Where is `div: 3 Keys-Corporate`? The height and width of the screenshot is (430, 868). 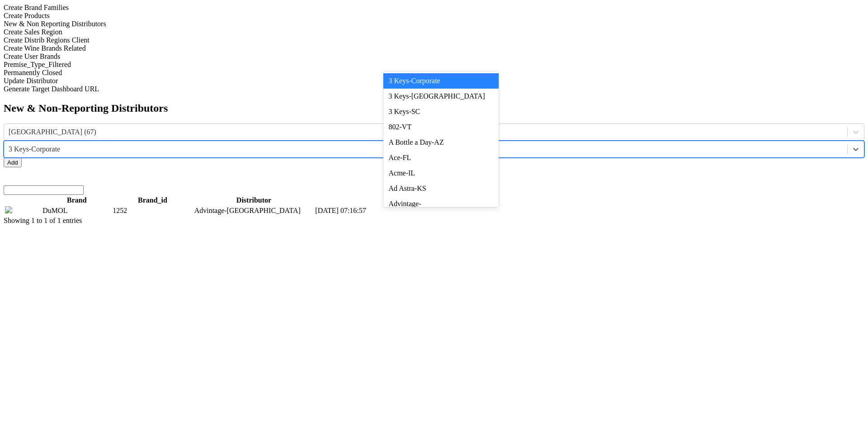 div: 3 Keys-Corporate is located at coordinates (441, 81).